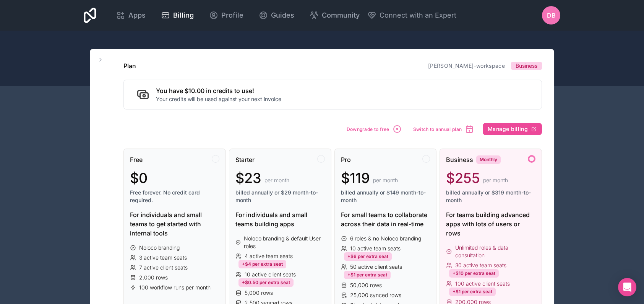  I want to click on span: Manage billing, so click(507, 129).